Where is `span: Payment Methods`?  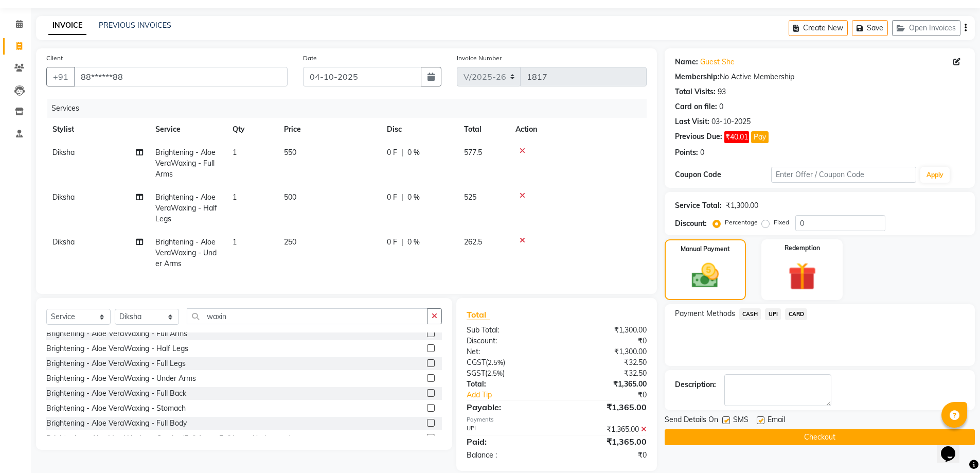 span: Payment Methods is located at coordinates (704, 314).